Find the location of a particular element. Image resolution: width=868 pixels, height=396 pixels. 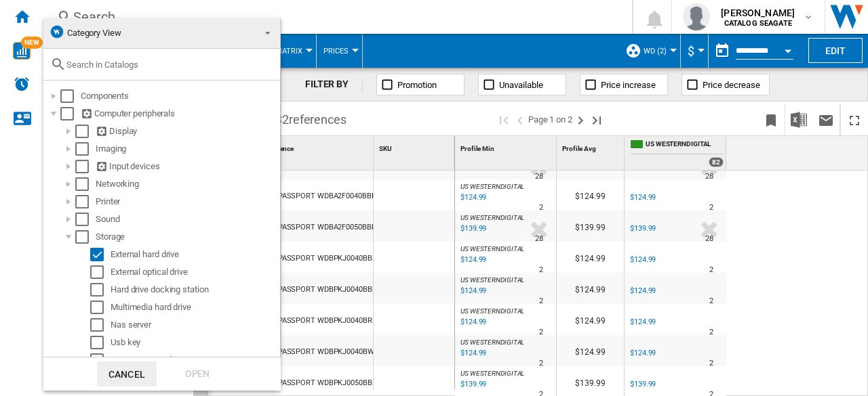

div: Printer is located at coordinates (187, 201).